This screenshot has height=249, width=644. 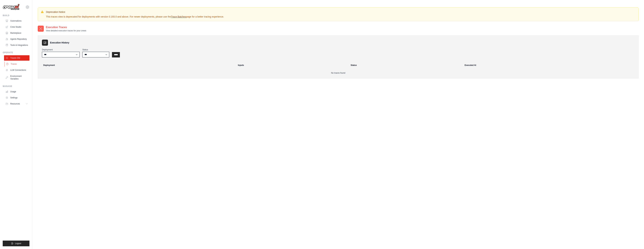 I want to click on h2: Execution Traces, so click(x=66, y=27).